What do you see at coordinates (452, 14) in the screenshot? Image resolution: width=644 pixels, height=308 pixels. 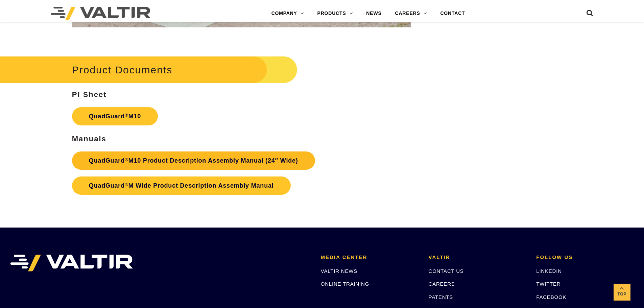 I see `a: CONTACT` at bounding box center [452, 14].